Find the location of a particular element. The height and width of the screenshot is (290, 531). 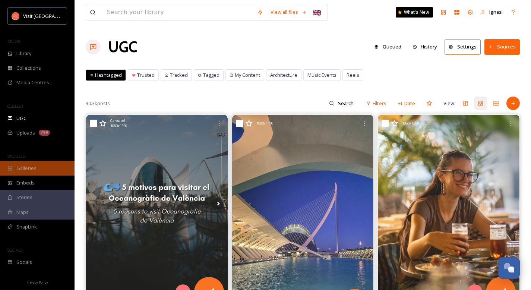

a: Sources is located at coordinates (502, 47).